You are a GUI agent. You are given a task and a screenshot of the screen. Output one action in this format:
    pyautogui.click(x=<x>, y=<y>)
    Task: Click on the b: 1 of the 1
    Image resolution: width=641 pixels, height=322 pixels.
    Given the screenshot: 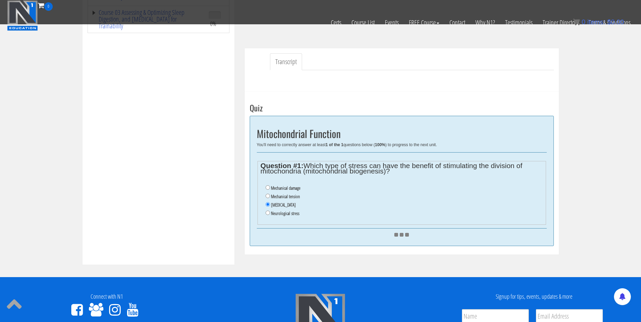 What is the action you would take?
    pyautogui.click(x=334, y=145)
    